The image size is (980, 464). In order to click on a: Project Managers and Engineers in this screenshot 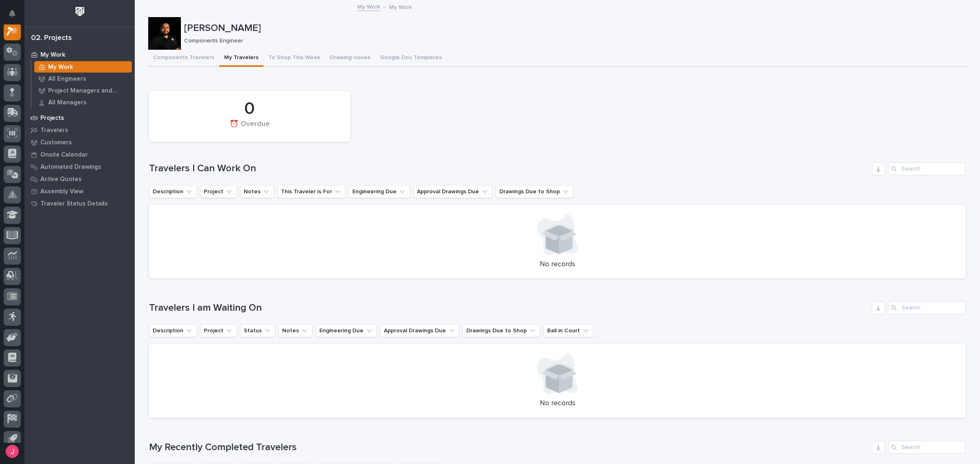, I will do `click(83, 90)`.